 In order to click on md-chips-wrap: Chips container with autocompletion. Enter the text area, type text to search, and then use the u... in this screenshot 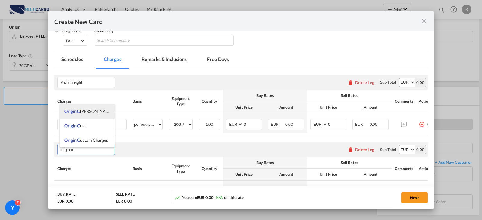, I will do `click(164, 40)`.